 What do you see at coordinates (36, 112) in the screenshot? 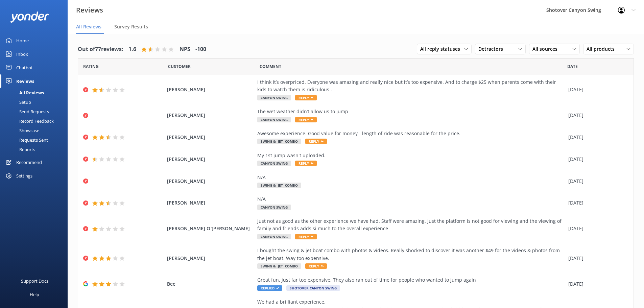
I see `a: Send Requests` at bounding box center [36, 112].